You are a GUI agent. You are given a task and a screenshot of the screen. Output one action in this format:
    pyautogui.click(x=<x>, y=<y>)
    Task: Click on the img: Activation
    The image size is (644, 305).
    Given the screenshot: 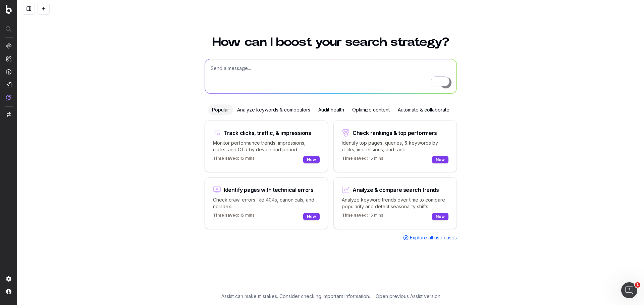 What is the action you would take?
    pyautogui.click(x=9, y=72)
    